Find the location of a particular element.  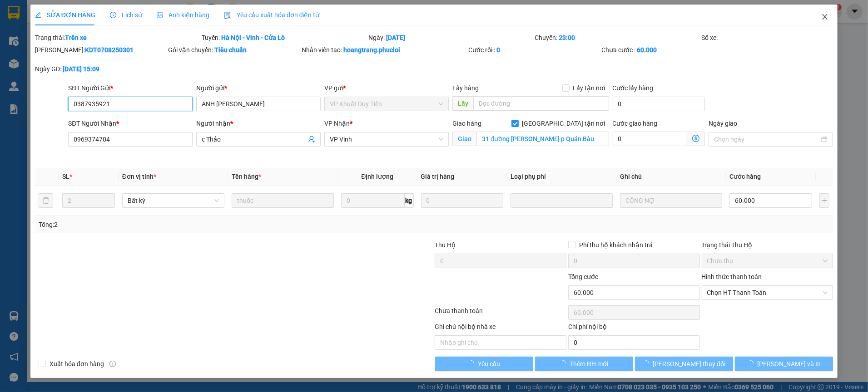

span: Giao hàng is located at coordinates (467, 123).